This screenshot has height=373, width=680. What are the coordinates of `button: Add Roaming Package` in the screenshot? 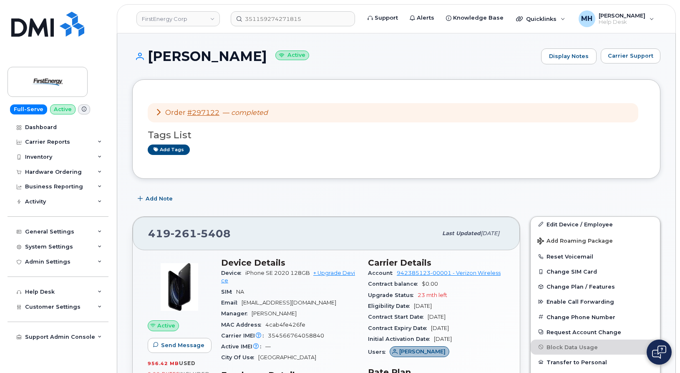 It's located at (595, 240).